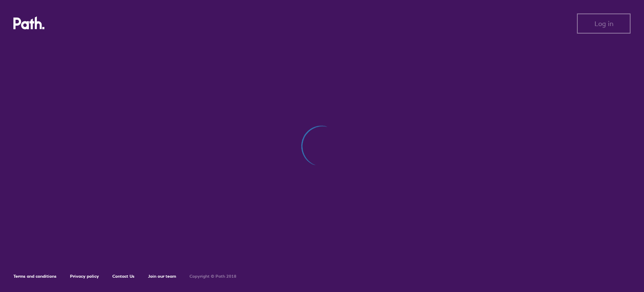 Image resolution: width=644 pixels, height=292 pixels. Describe the element at coordinates (603, 23) in the screenshot. I see `button: Log in` at that location.